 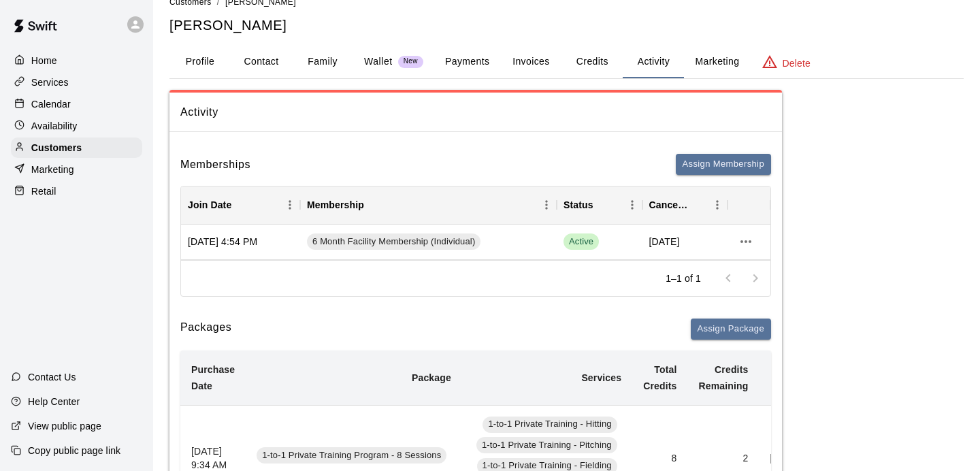 I want to click on div: basic tabs example, so click(x=566, y=62).